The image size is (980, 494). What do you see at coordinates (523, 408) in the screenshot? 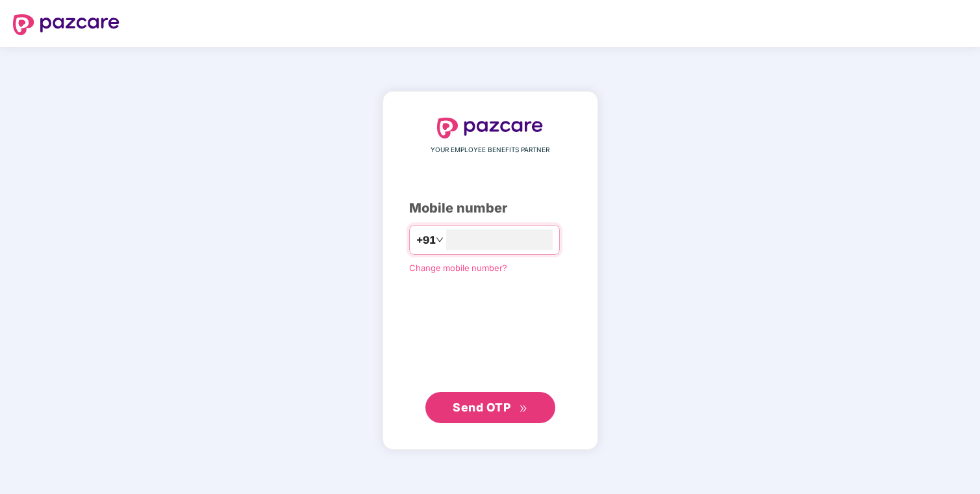
I see `span: double-right` at bounding box center [523, 408].